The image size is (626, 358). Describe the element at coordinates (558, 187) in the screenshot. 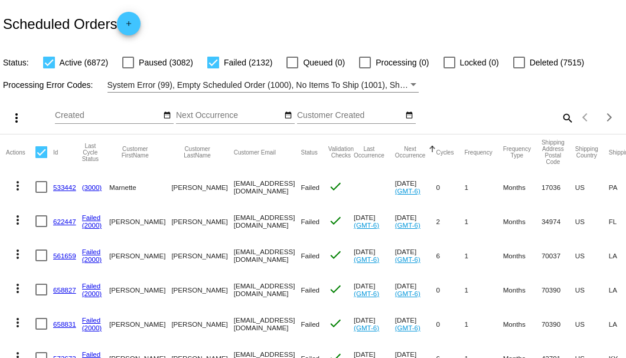

I see `mat-cell: 17036` at that location.